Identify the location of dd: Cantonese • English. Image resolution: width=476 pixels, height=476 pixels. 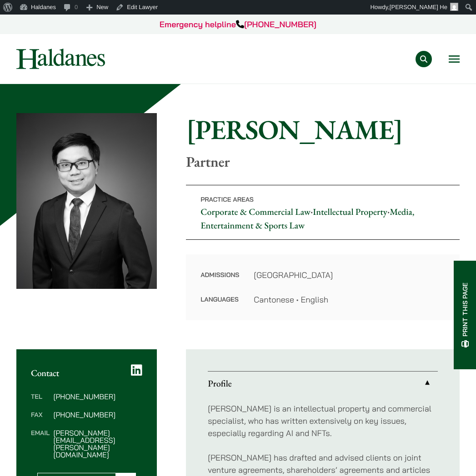
(349, 299).